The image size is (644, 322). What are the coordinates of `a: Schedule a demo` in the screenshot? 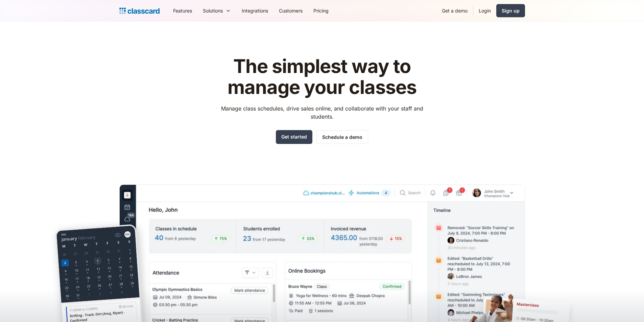 It's located at (342, 137).